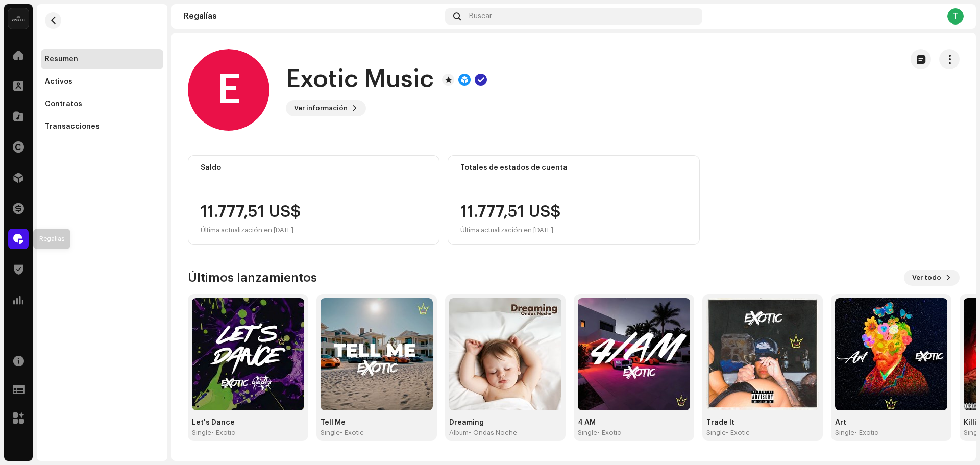 The width and height of the screenshot is (980, 465). Describe the element at coordinates (480, 16) in the screenshot. I see `span: Buscar` at that location.